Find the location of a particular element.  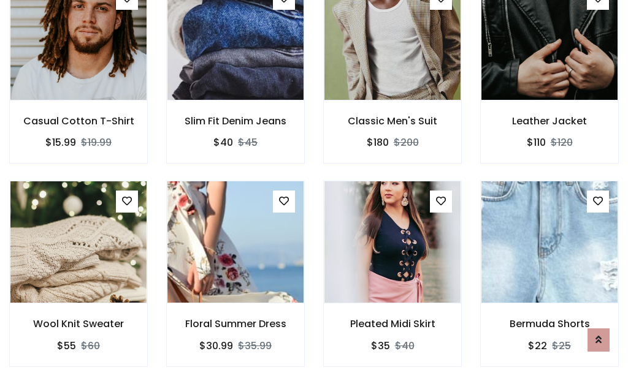

del: $200 is located at coordinates (406, 142).